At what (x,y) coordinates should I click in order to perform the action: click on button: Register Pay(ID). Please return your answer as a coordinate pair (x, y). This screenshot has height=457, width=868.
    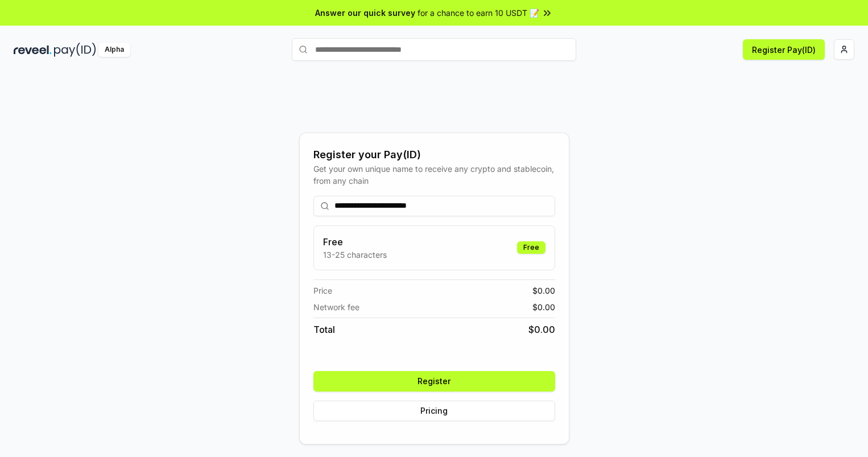
    Looking at the image, I should click on (784, 50).